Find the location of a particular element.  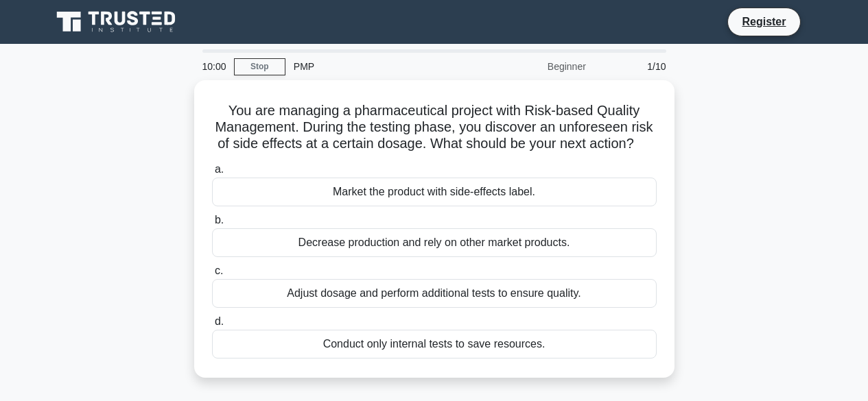

span: d. is located at coordinates (219, 321).